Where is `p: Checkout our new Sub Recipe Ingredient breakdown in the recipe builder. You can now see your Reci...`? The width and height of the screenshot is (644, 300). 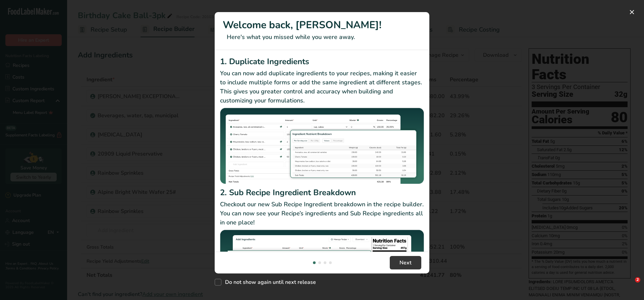 p: Checkout our new Sub Recipe Ingredient breakdown in the recipe builder. You can now see your Reci... is located at coordinates (322, 213).